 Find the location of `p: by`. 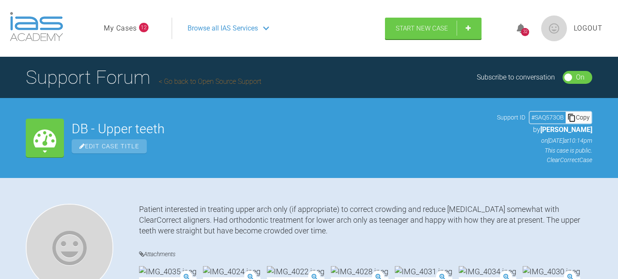

p: by is located at coordinates (545, 130).